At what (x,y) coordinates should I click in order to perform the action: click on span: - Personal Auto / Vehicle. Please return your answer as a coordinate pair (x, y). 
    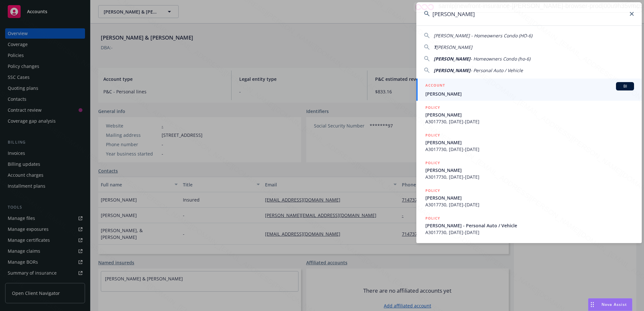
    Looking at the image, I should click on (496, 70).